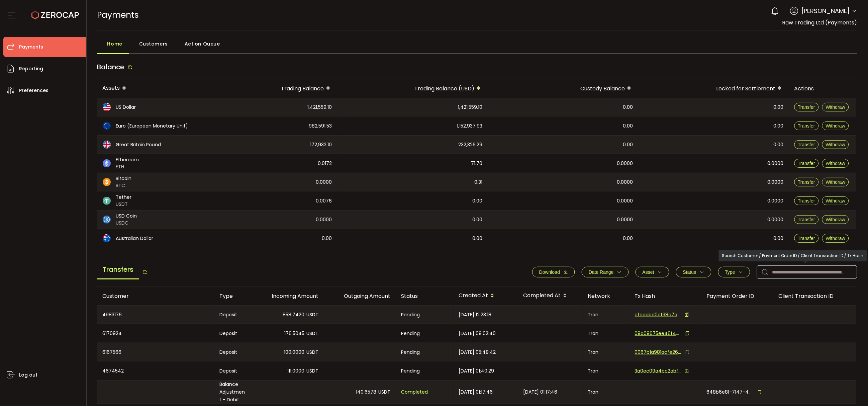  What do you see at coordinates (793, 256) in the screenshot?
I see `div: Search Customer / Payment Order ID / Client Transaction ID / Tx Hash` at bounding box center [793, 256].